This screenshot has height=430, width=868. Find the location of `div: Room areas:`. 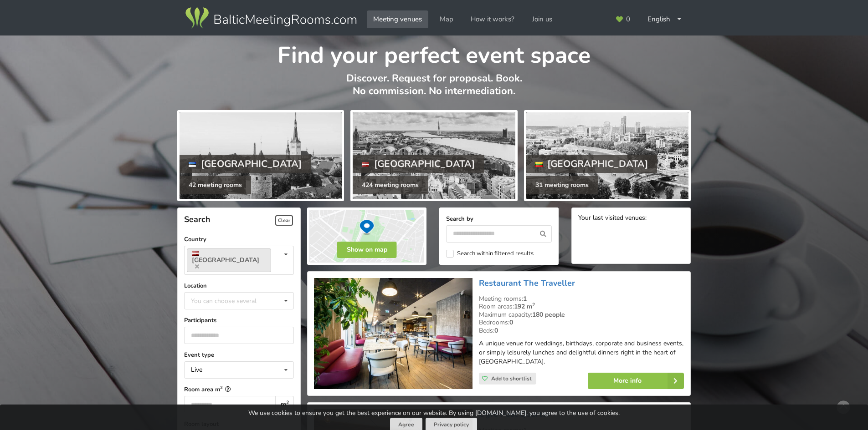

div: Room areas: is located at coordinates (582, 307).